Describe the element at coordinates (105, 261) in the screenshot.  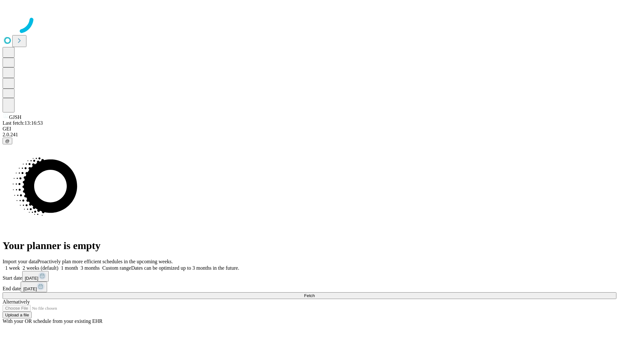
I see `span: Proactively plan more efficient schedules in the upcoming weeks.` at that location.